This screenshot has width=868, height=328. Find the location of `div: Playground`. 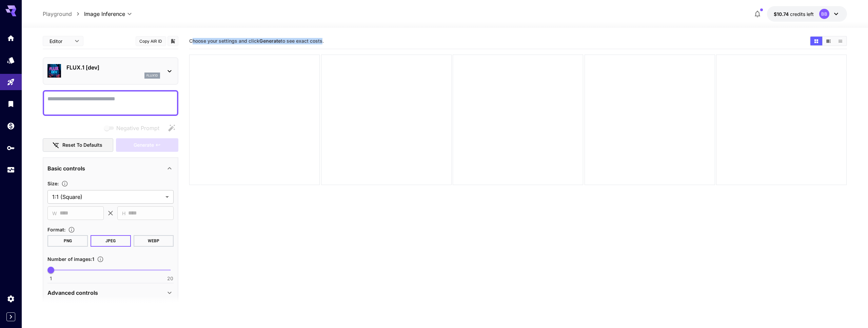

div: Playground is located at coordinates (10, 82).